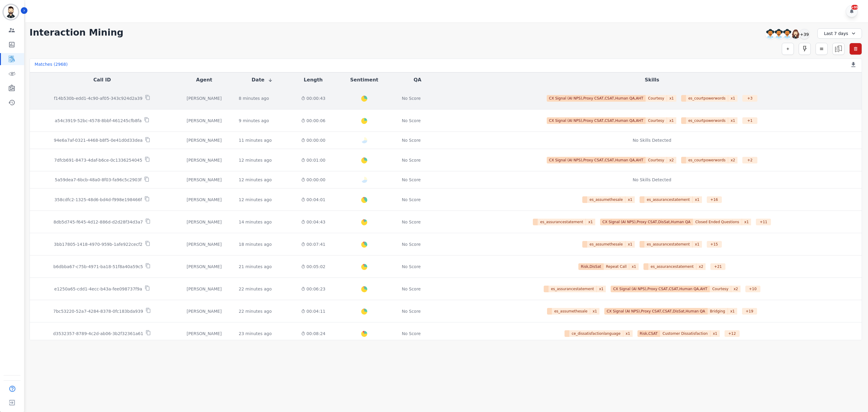  I want to click on p: a54c3919-52bc-4578-8bbf-461245cfb8fa, so click(98, 121).